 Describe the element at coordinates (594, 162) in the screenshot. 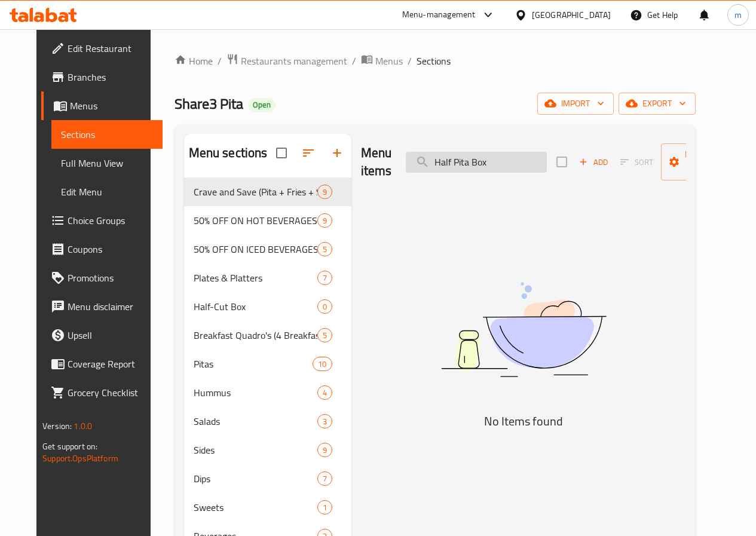

I see `span: Add` at that location.